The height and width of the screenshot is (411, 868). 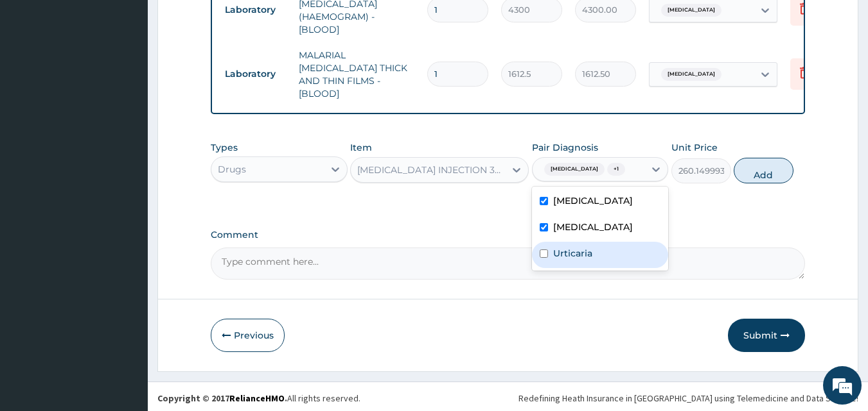 What do you see at coordinates (255, 74) in the screenshot?
I see `td: Laboratory` at bounding box center [255, 74].